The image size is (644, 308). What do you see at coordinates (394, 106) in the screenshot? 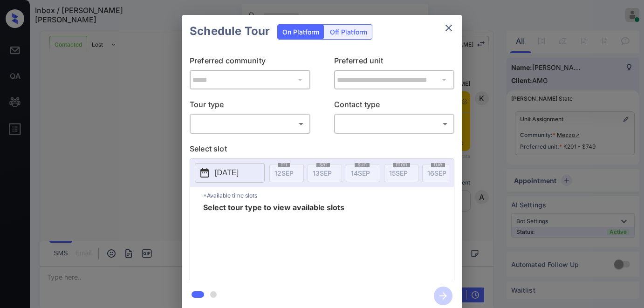
I see `p: Contact type` at bounding box center [394, 106].